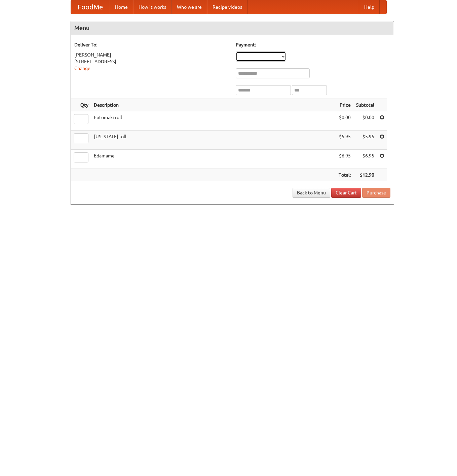  I want to click on a: FoodMe, so click(90, 7).